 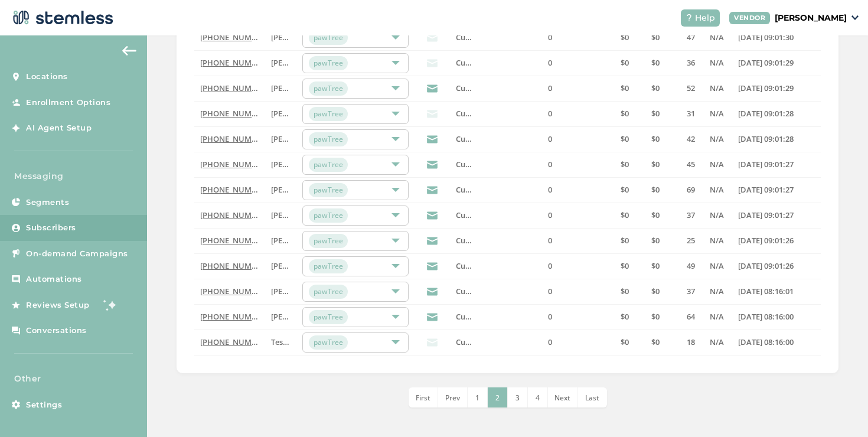 I want to click on label: Brandy Annette Tillery, so click(x=281, y=37).